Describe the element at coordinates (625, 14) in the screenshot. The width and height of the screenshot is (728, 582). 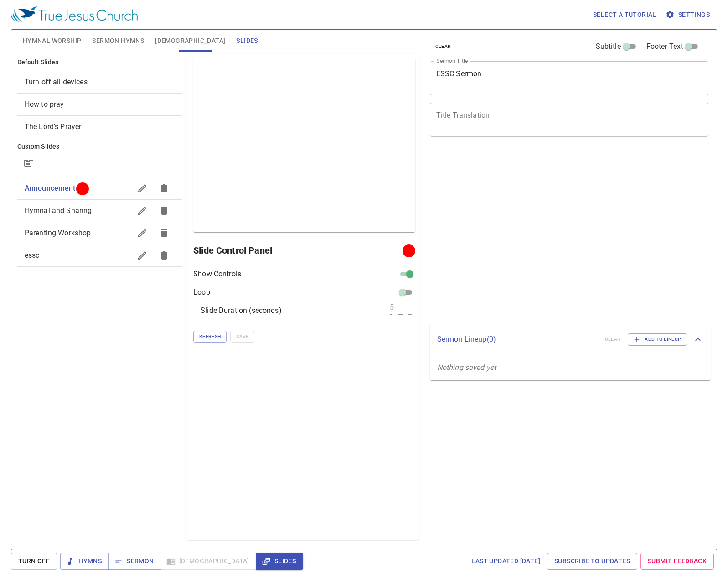
I see `span: Select a tutorial` at that location.